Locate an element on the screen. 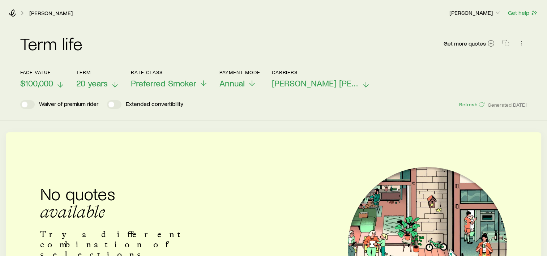  p: Payment Mode is located at coordinates (240, 72).